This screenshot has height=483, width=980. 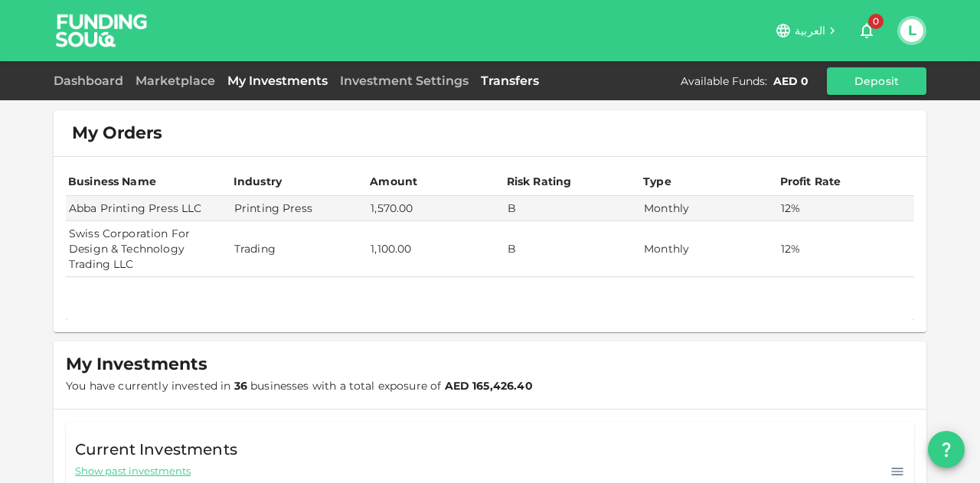 I want to click on a: Dashboard, so click(x=91, y=80).